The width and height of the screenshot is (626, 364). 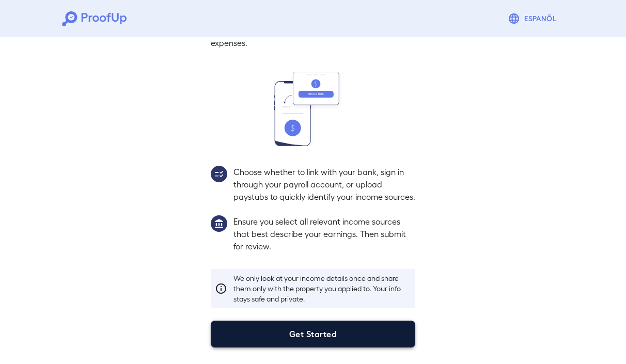 I want to click on button: Espanõl, so click(x=534, y=19).